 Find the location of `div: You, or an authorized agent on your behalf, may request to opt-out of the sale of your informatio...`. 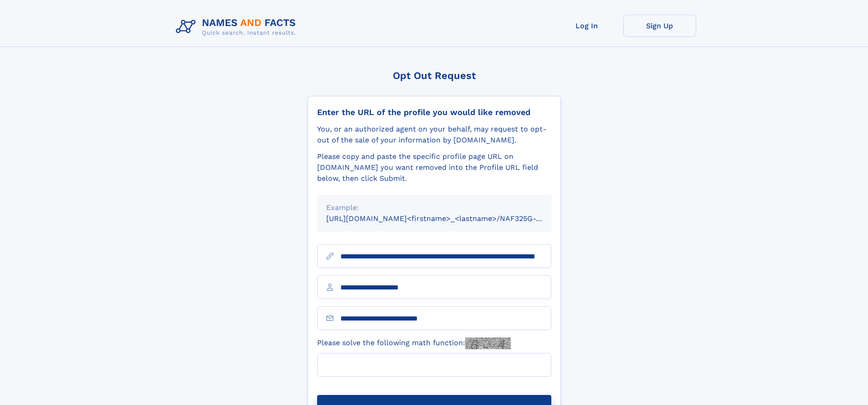

div: You, or an authorized agent on your behalf, may request to opt-out of the sale of your informatio... is located at coordinates (434, 134).